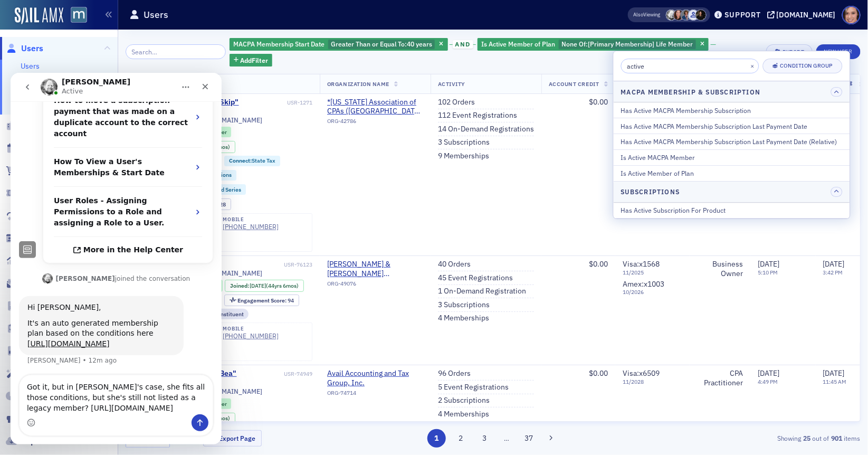 This screenshot has height=455, width=868. I want to click on a: Tasks, so click(25, 328).